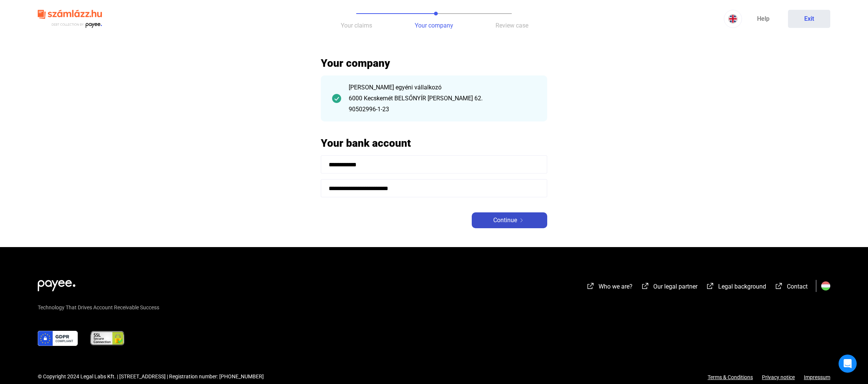  Describe the element at coordinates (736, 288) in the screenshot. I see `a: external-link-whiteLegal background` at that location.